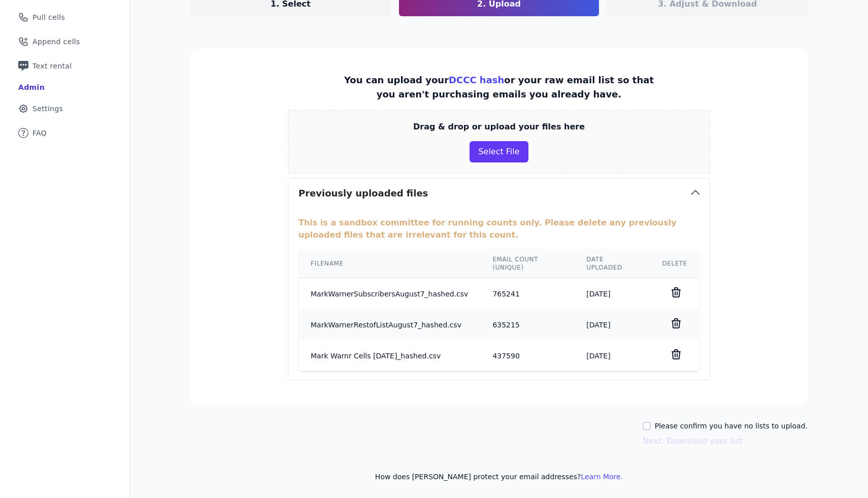 The height and width of the screenshot is (498, 868). I want to click on span: Append cells, so click(56, 42).